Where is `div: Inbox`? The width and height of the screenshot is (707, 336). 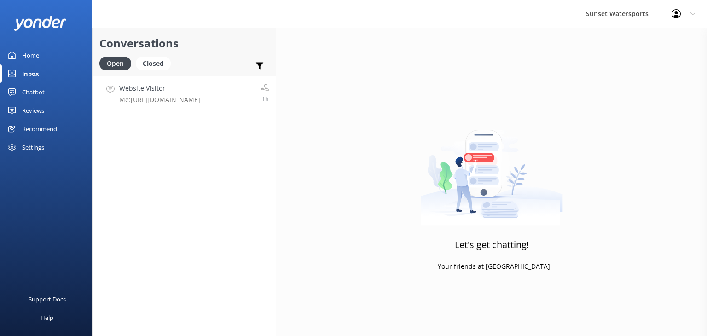
div: Inbox is located at coordinates (30, 74).